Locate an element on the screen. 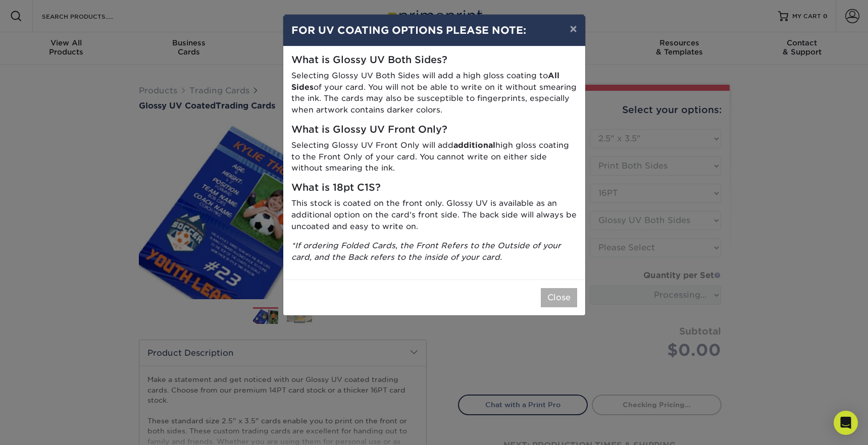  h5: What is Glossy UV Both Sides? is located at coordinates (434, 60).